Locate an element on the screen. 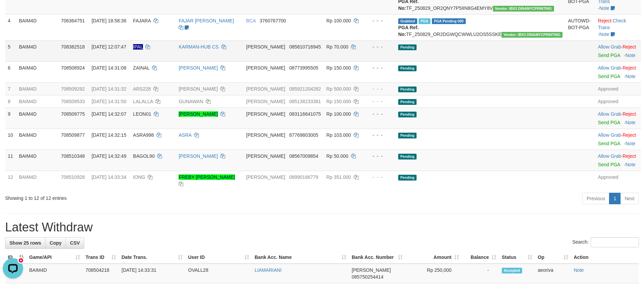 Image resolution: width=644 pixels, height=284 pixels. label: Search: is located at coordinates (606, 242).